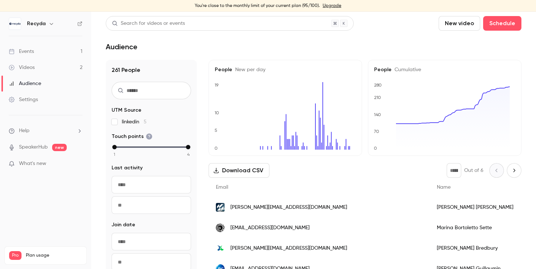 This screenshot has height=269, width=536. Describe the element at coordinates (188, 154) in the screenshot. I see `span: 4` at that location.